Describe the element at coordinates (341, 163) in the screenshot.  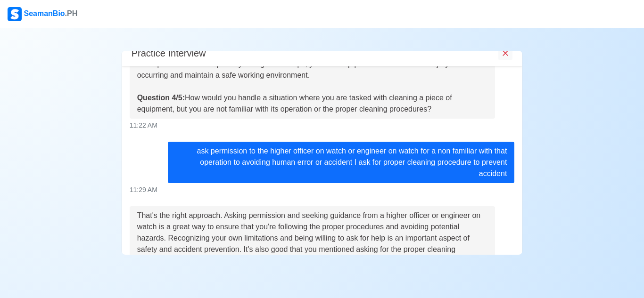
I see `div: ask permission to the higher officer on watch or engineer on watch for a non familiar with that o...` at that location.